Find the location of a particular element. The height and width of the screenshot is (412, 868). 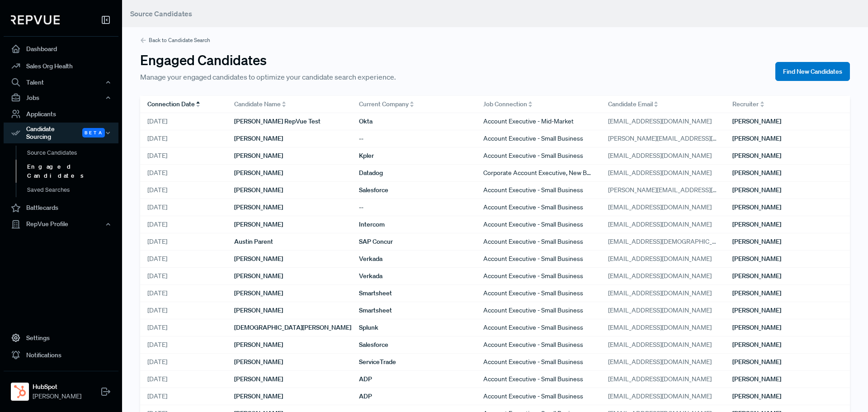

span: Candidate Email is located at coordinates (631, 104).